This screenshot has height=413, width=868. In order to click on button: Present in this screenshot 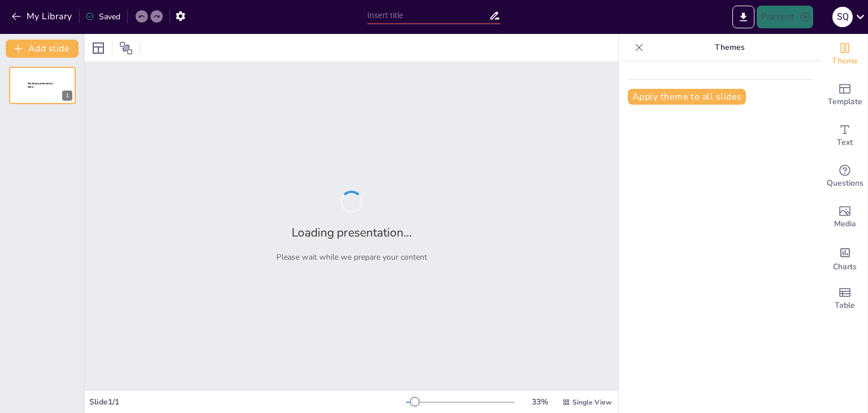, I will do `click(784, 17)`.